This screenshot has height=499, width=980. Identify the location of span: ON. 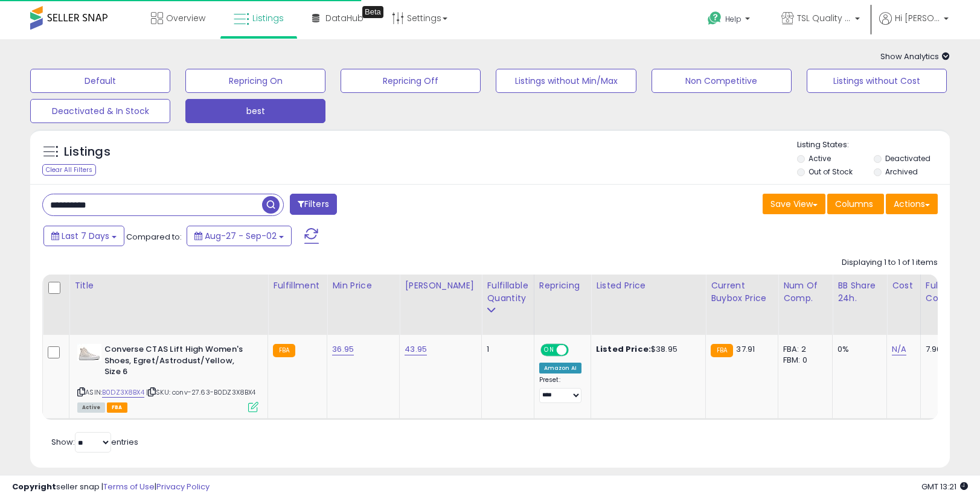
(549, 350).